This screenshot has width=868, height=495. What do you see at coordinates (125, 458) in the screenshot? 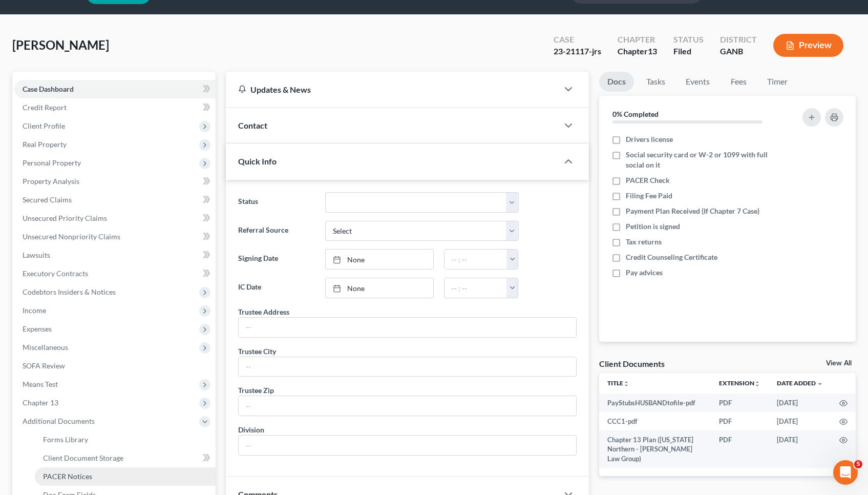
I see `a: Client Document Storage` at bounding box center [125, 458].